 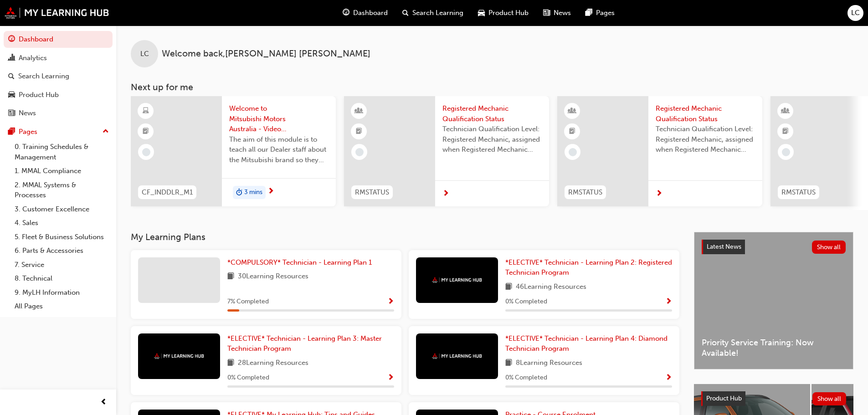 I want to click on a: 8. Technical, so click(x=62, y=278).